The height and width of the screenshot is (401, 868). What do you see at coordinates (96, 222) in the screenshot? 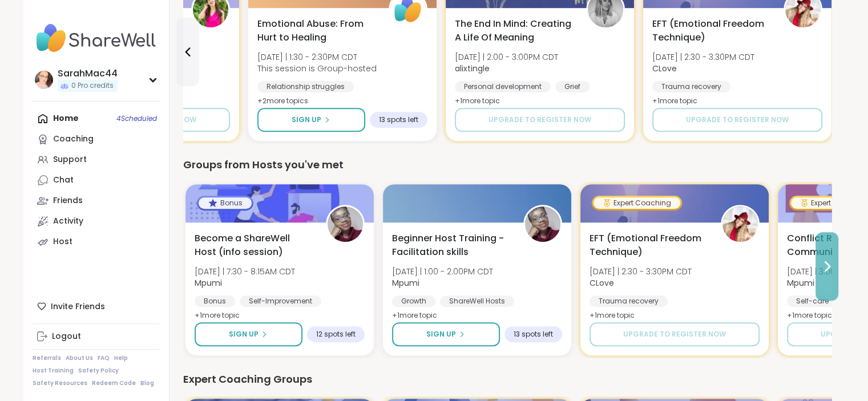
I see `a: Activity` at bounding box center [96, 222].